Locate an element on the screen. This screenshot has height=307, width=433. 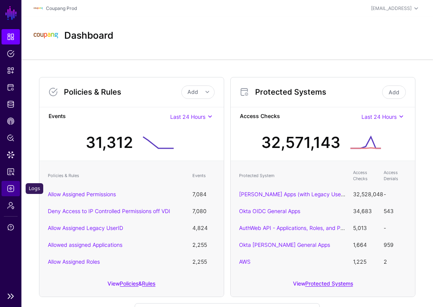
strong: Access Checks is located at coordinates (301, 116).